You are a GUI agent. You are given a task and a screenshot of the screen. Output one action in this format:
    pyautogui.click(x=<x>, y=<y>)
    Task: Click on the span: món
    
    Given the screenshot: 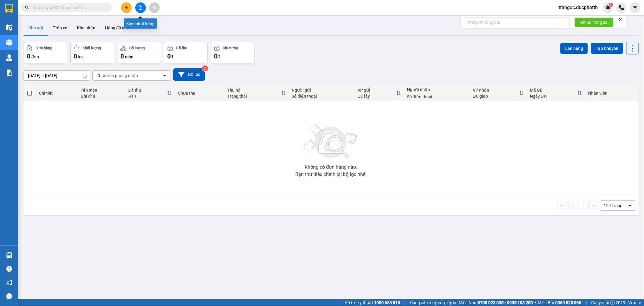 What is the action you would take?
    pyautogui.click(x=129, y=57)
    